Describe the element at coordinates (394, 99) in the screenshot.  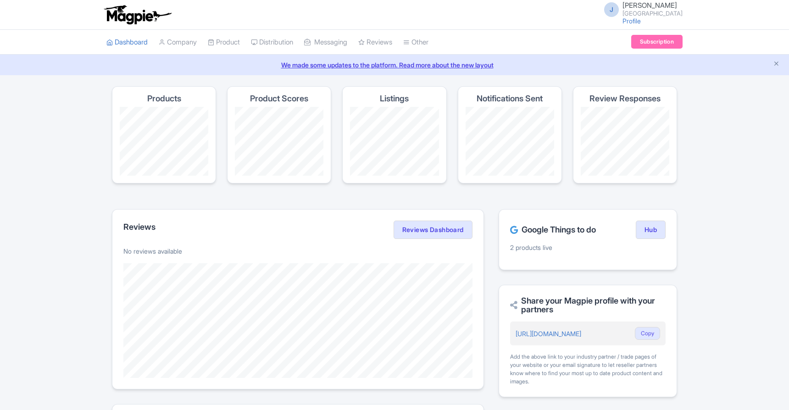
I see `h4: Listings` at that location.